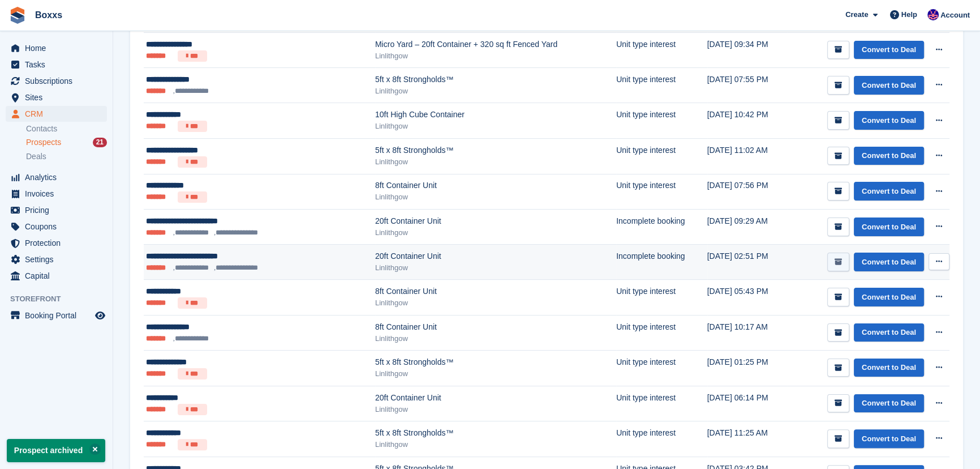  Describe the element at coordinates (59, 114) in the screenshot. I see `span: CRM` at that location.